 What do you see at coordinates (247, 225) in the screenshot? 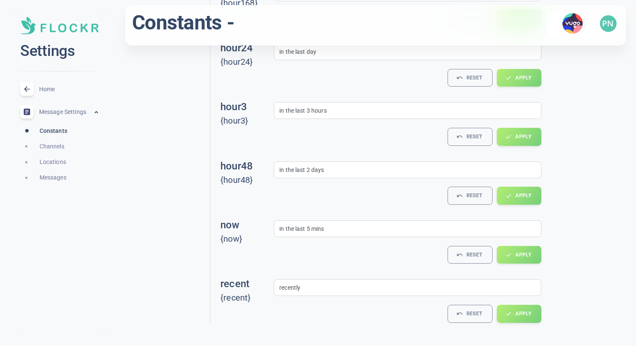
I see `h4: now` at bounding box center [247, 225].